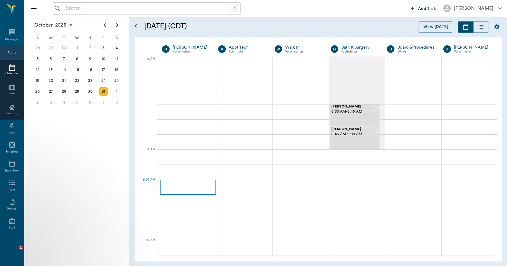 The height and width of the screenshot is (266, 507). What do you see at coordinates (38, 48) in the screenshot?
I see `div: Sunday, September 28, 2025` at bounding box center [38, 48].